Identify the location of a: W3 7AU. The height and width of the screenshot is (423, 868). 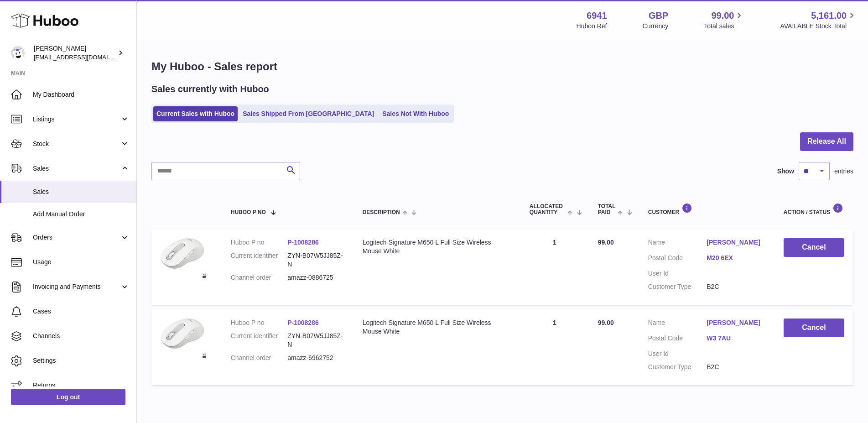
(736, 339).